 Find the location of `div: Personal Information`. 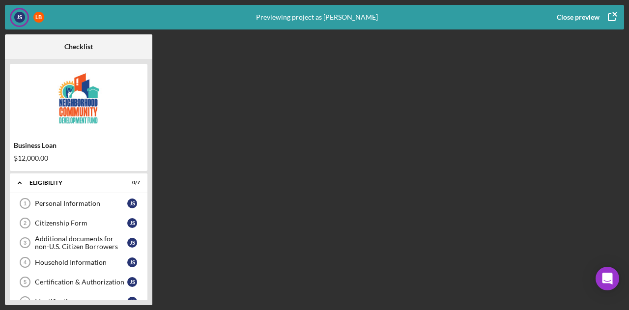

div: Personal Information is located at coordinates (81, 203).